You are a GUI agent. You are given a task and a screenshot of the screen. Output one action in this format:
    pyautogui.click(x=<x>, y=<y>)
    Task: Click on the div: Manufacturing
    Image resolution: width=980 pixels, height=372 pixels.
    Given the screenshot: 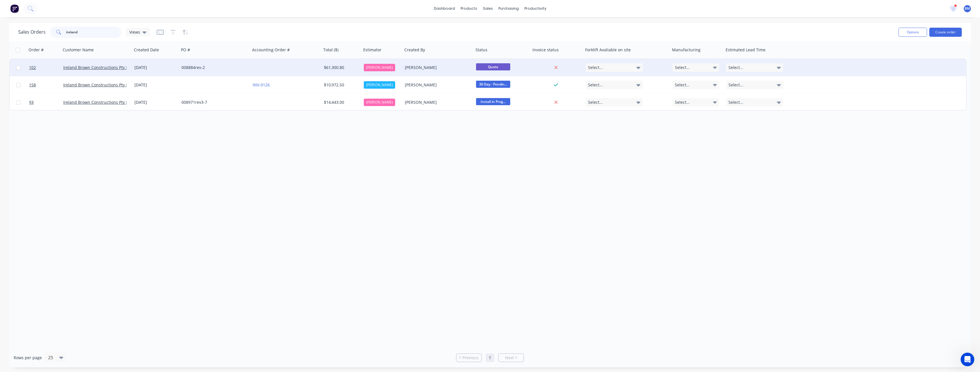 What is the action you would take?
    pyautogui.click(x=686, y=50)
    